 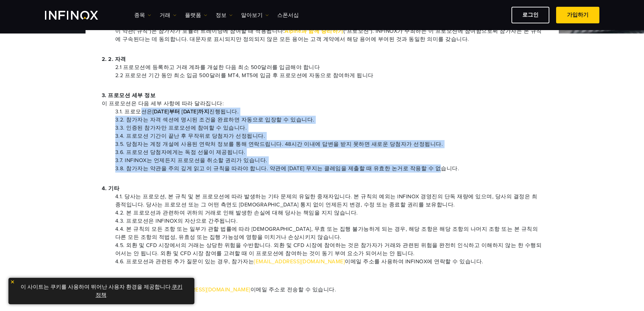 What do you see at coordinates (329, 35) in the screenshot?
I see `li: 이 약관("규칙")은 참가자가 포뮬러 트레이딩에 참여할 때 적용됩니다: ("프로모션"). INFINOX가 주최하는 이 프로모션에 참여함으로써 참가자는 본 규칙에 구속된다는 데...` at bounding box center [329, 35].